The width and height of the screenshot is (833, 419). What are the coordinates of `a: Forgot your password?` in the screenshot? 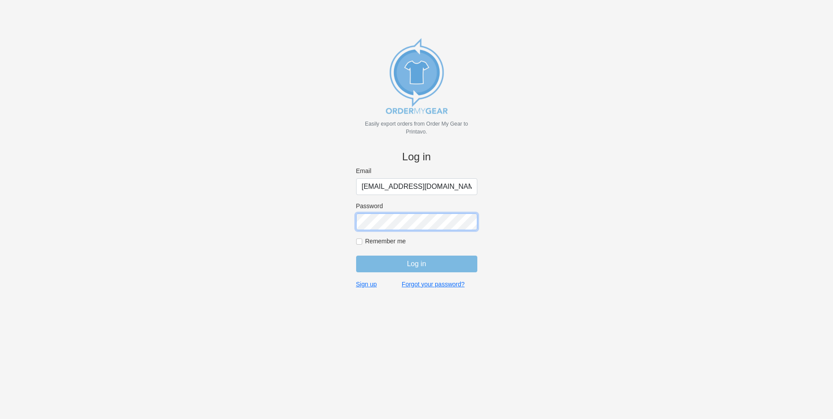 It's located at (433, 284).